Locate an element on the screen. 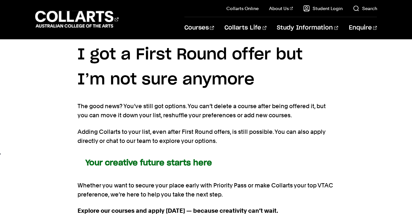 The width and height of the screenshot is (412, 216). a: About Us is located at coordinates (281, 8).